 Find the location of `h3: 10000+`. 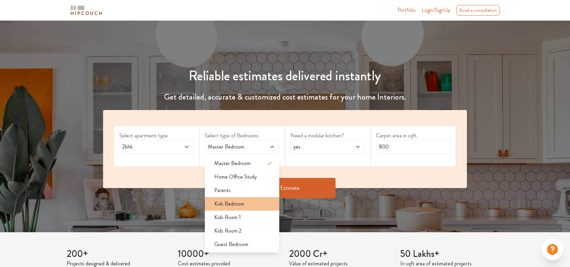

h3: 10000+ is located at coordinates (230, 254).